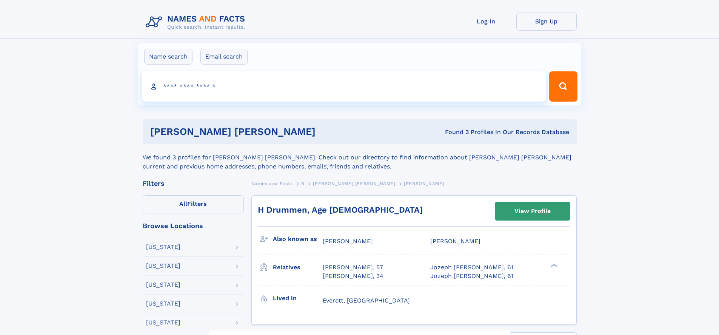  What do you see at coordinates (272, 183) in the screenshot?
I see `a: Names and Facts` at bounding box center [272, 183].